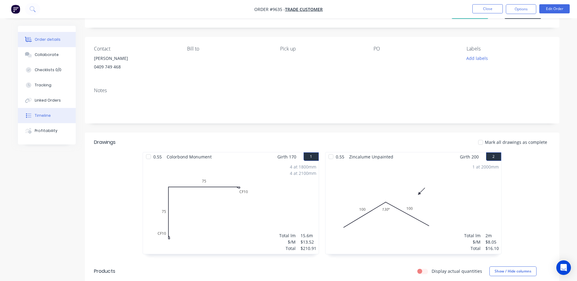 The image size is (577, 281). I want to click on button: Show / Hide columns, so click(513, 272).